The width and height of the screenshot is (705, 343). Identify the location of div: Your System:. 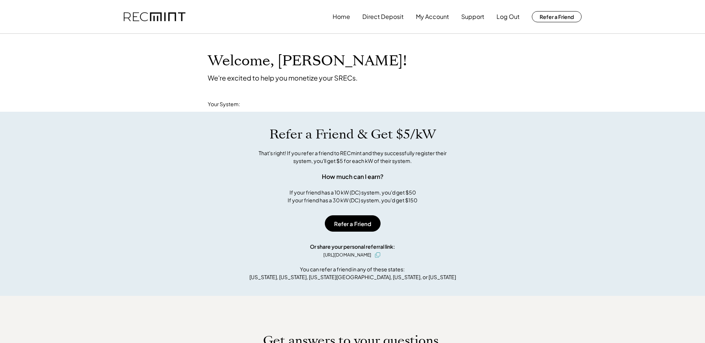
(224, 104).